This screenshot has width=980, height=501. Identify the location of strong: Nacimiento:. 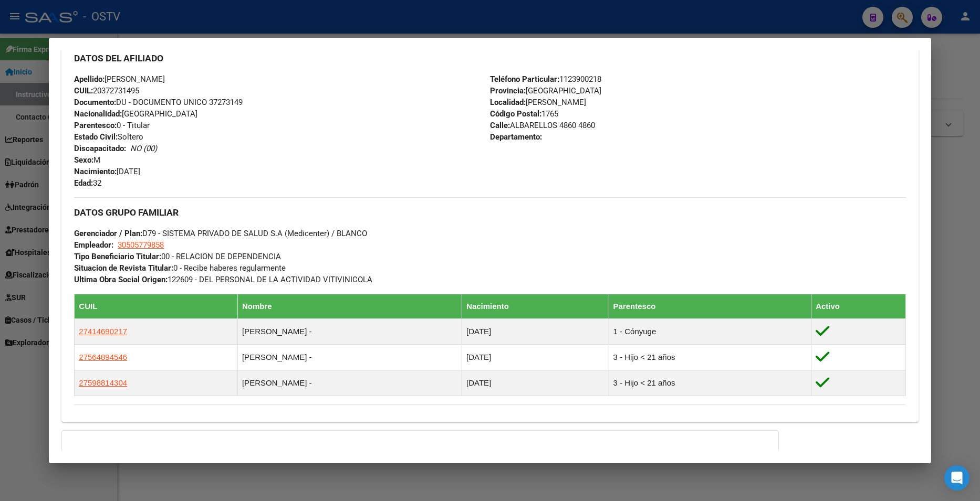
(95, 171).